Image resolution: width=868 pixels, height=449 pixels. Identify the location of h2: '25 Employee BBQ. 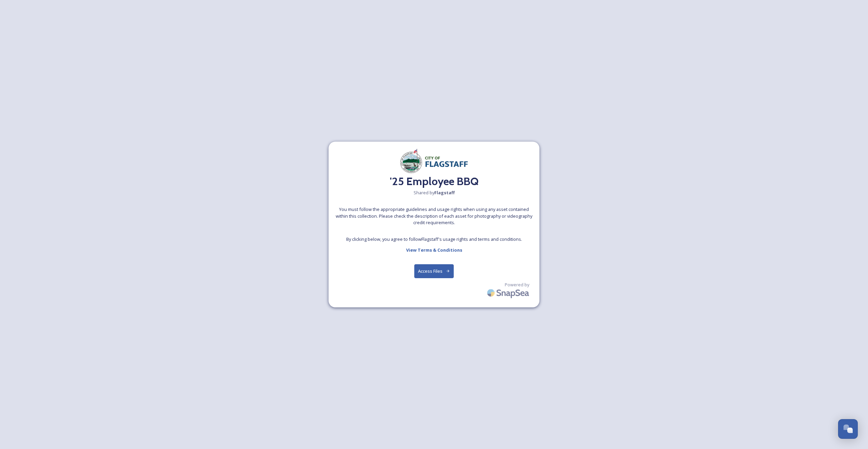
(434, 182).